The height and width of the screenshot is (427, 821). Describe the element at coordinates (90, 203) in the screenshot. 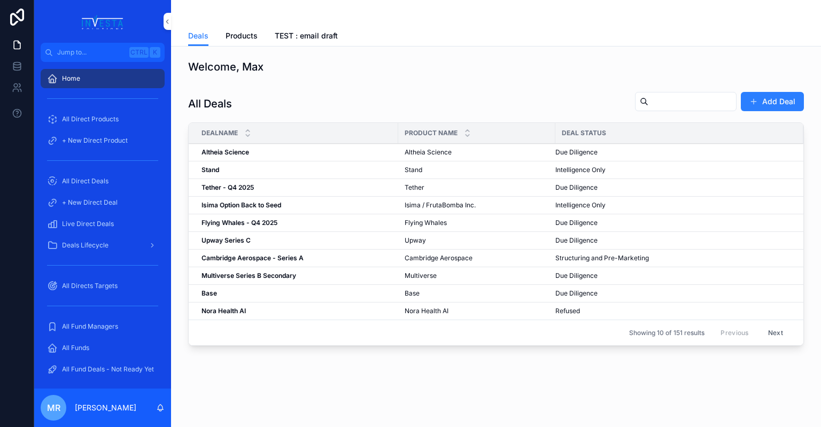

I see `span: + New Direct Deal` at that location.